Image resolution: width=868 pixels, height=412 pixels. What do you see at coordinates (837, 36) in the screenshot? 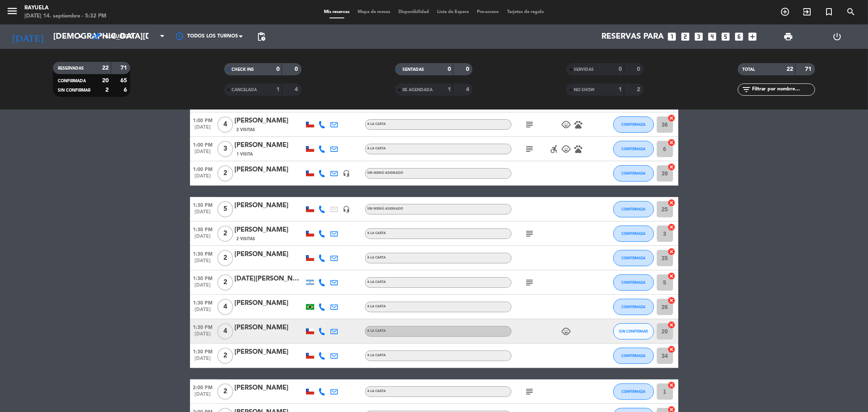
I see `div: LOG OUT` at bounding box center [837, 36].